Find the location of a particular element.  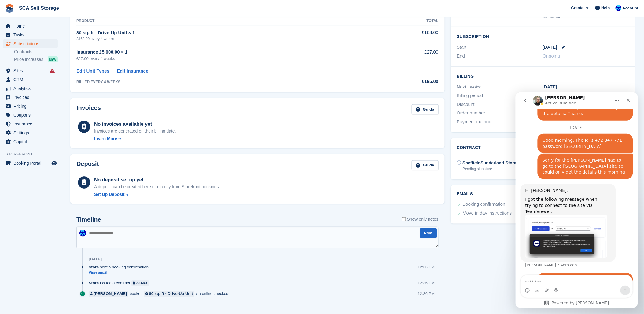

div: Pending signature is located at coordinates (504, 169).